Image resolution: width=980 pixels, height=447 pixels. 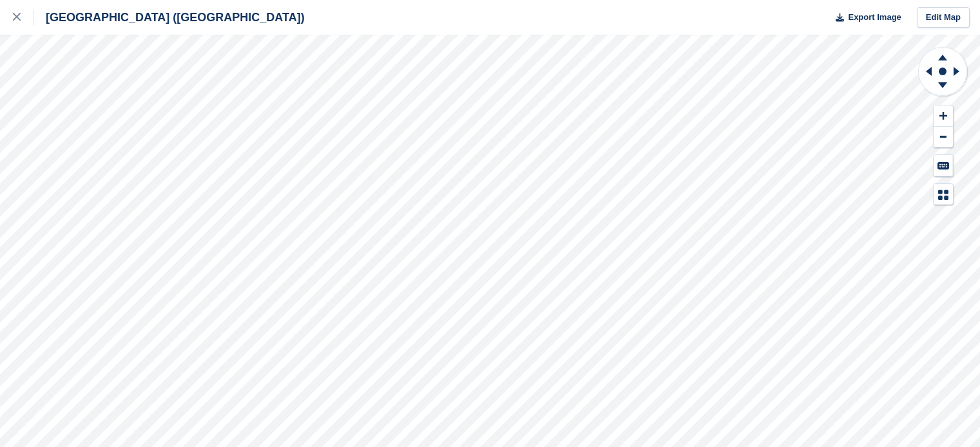 What do you see at coordinates (944, 116) in the screenshot?
I see `button: Zoom In` at bounding box center [944, 116].